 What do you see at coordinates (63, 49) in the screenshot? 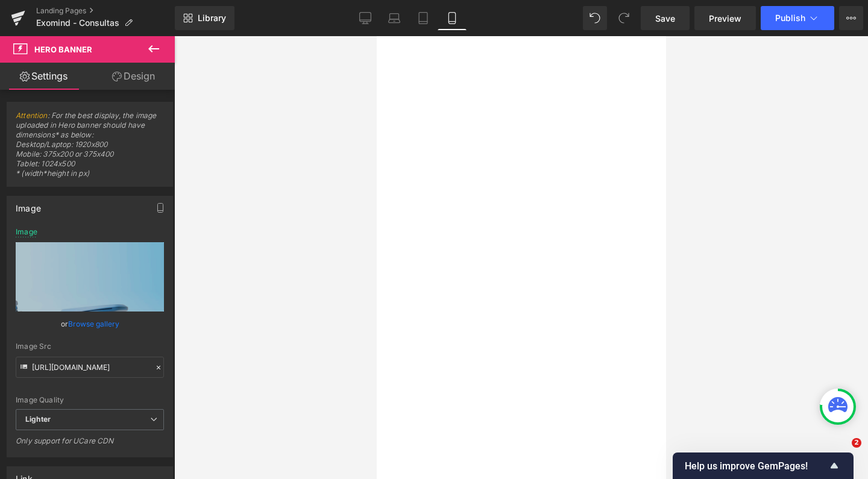
I see `span: Hero Banner` at bounding box center [63, 49].